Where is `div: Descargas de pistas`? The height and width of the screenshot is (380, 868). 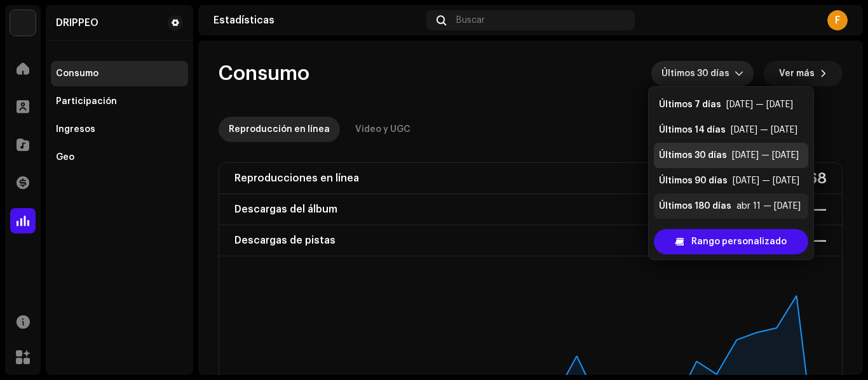
div: Descargas de pistas is located at coordinates (285, 241).